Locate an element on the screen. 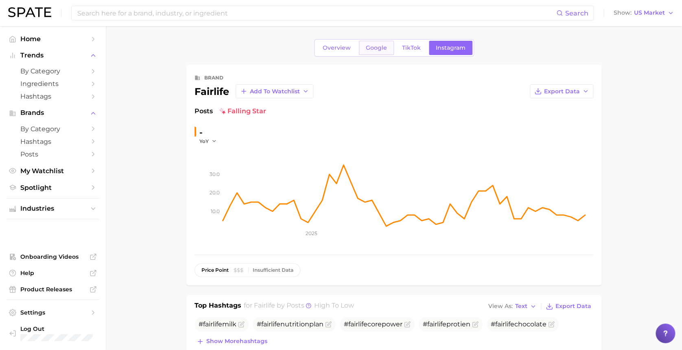  span: Instagram is located at coordinates (451, 48).